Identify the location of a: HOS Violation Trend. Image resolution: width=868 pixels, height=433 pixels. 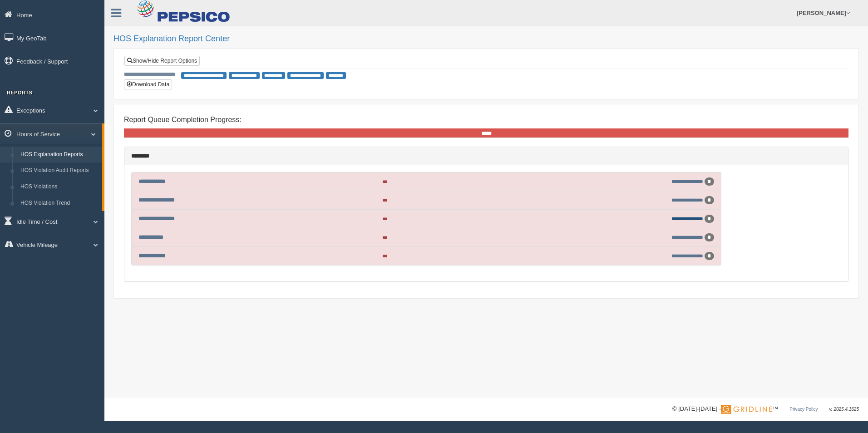
(59, 203).